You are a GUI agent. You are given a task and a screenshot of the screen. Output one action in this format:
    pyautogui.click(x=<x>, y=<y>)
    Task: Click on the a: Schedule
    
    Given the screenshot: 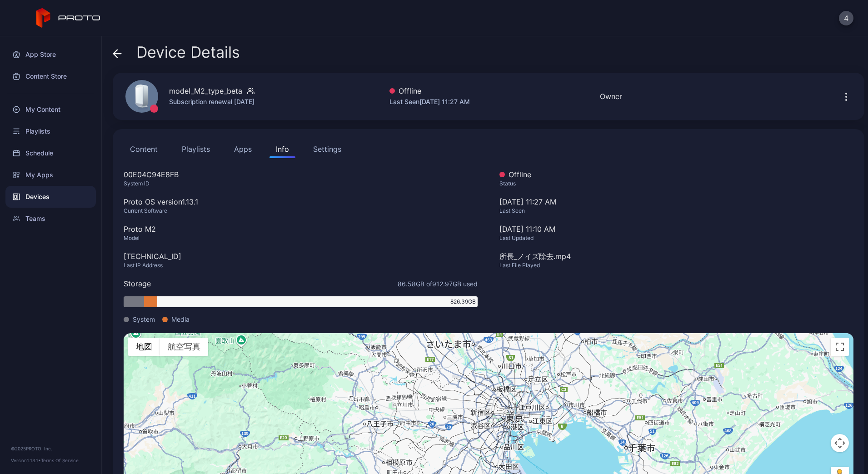 What is the action you would take?
    pyautogui.click(x=51, y=153)
    